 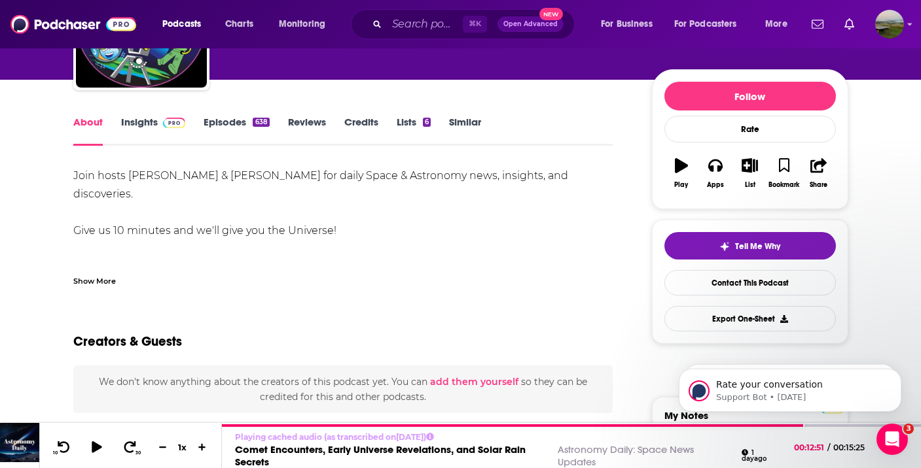 What do you see at coordinates (750, 96) in the screenshot?
I see `button: Follow` at bounding box center [750, 96].